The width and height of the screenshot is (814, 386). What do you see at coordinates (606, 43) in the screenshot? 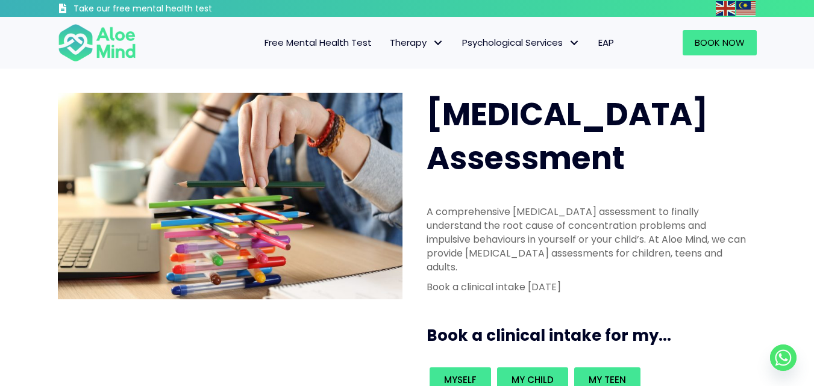
I see `a: EAP` at bounding box center [606, 43].